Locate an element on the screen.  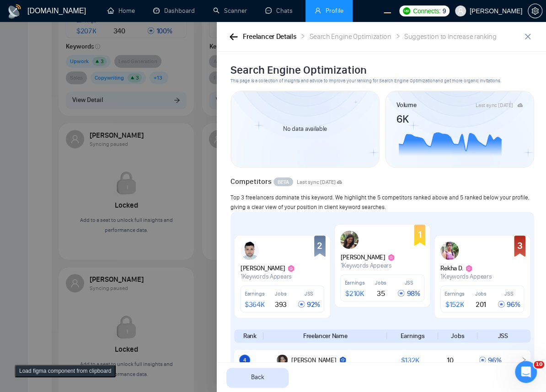
span: 92 % is located at coordinates (308, 304).